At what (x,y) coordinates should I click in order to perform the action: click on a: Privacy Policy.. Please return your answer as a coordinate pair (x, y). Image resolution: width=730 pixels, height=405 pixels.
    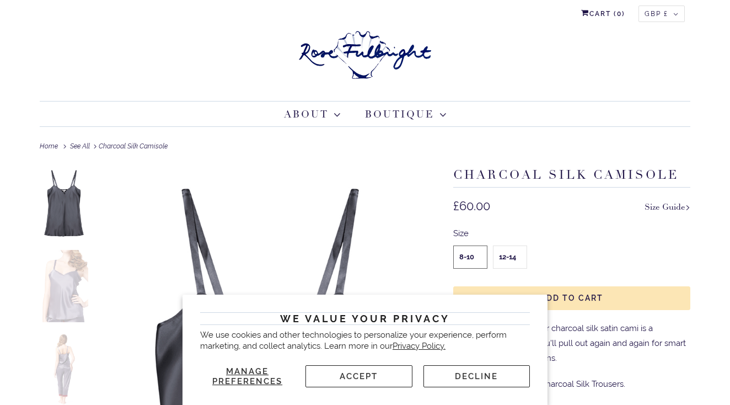
    Looking at the image, I should click on (419, 346).